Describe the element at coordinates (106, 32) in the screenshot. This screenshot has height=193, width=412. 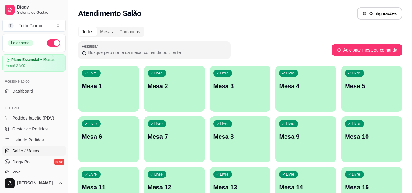
I see `div: Mesas` at that location.